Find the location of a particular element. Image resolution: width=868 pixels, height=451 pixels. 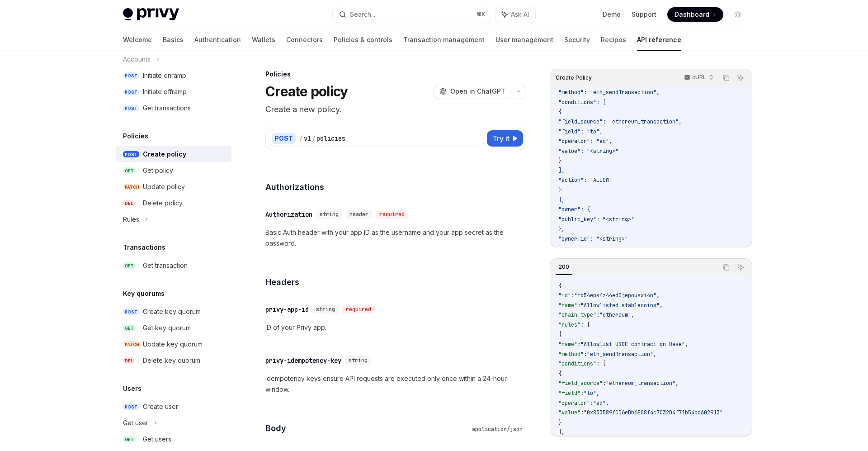

div: Policies is located at coordinates (396, 74).